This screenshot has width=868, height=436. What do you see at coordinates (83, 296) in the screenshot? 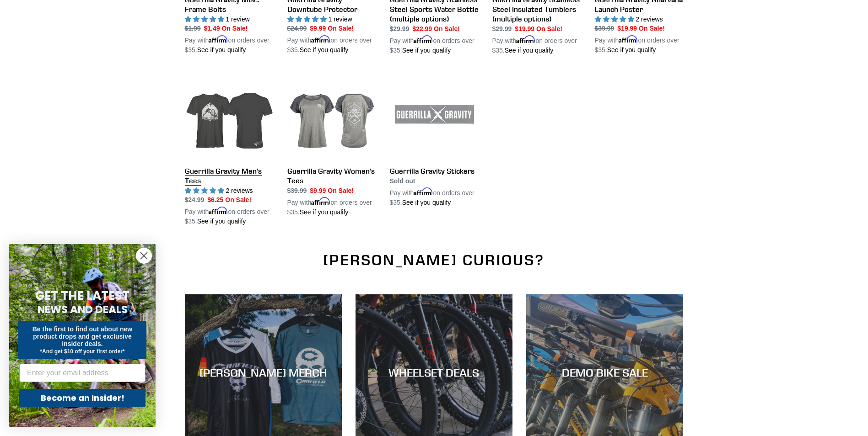
I see `span: GET THE LATEST` at bounding box center [83, 296].